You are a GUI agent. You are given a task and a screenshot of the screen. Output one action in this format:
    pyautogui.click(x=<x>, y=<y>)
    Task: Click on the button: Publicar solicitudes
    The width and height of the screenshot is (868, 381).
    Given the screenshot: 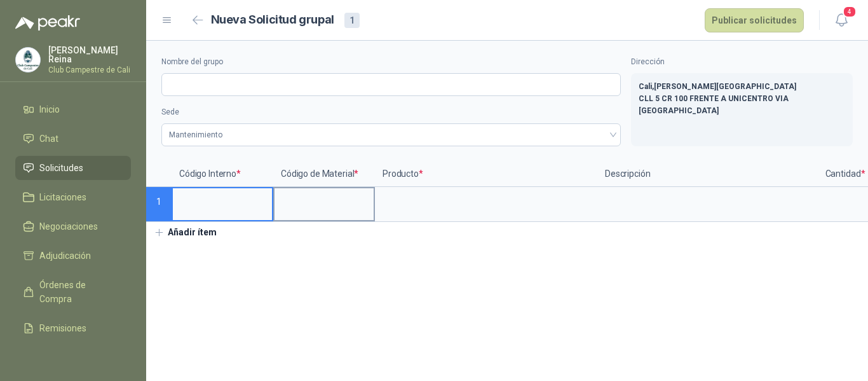 What is the action you would take?
    pyautogui.click(x=754, y=21)
    